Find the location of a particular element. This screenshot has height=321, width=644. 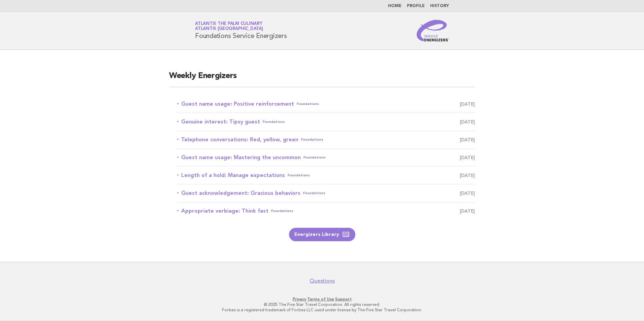

a: Home is located at coordinates (394, 6).